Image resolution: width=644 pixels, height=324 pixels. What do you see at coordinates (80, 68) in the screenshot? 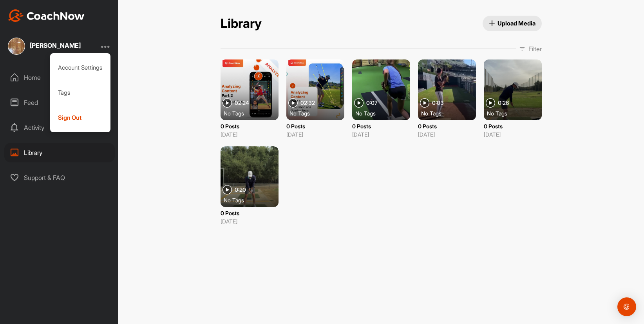
I see `div: Account Settings` at bounding box center [80, 68].